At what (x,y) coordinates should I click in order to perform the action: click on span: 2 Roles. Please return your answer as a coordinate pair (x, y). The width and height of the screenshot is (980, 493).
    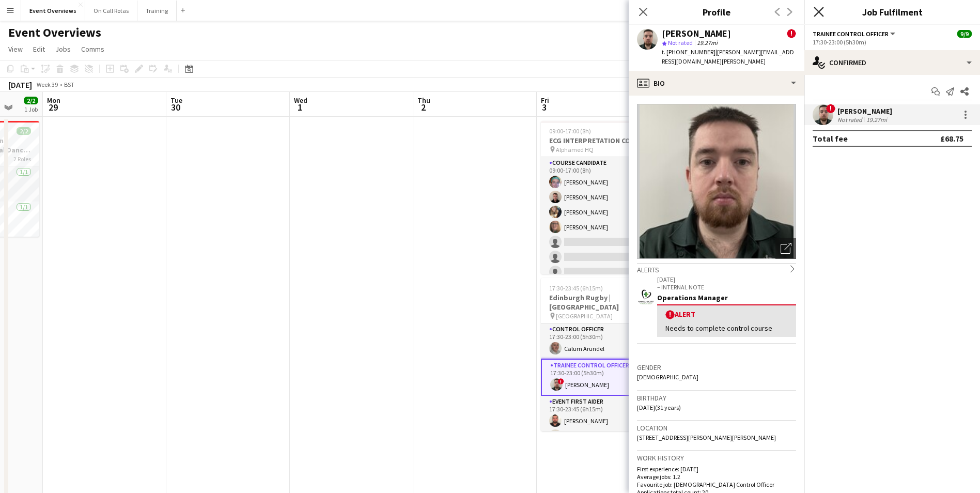
    Looking at the image, I should click on (22, 159).